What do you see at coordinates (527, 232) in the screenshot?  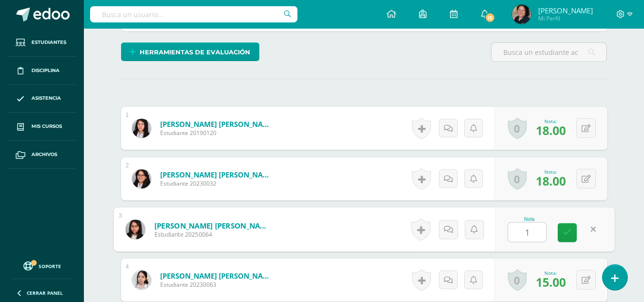 I see `input: 0-20.0` at bounding box center [527, 232].